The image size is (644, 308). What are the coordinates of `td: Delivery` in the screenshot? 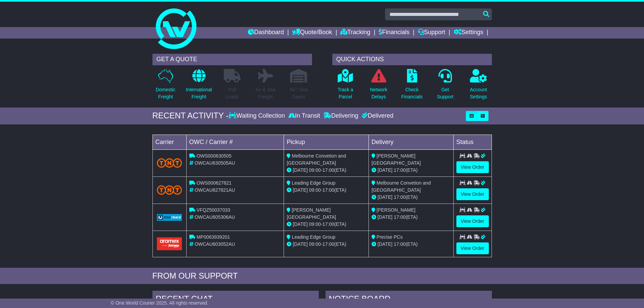 It's located at (411, 142).